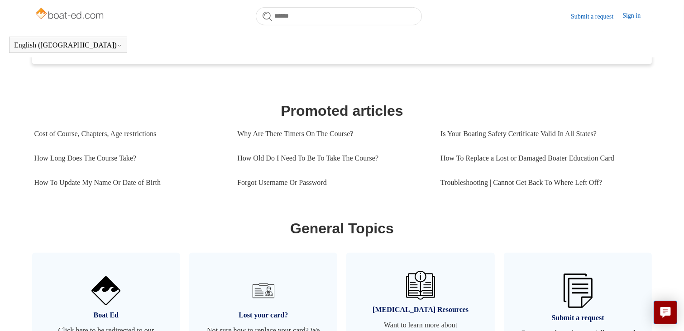 The height and width of the screenshot is (331, 684). I want to click on a: How Long Does The Course Take?, so click(129, 158).